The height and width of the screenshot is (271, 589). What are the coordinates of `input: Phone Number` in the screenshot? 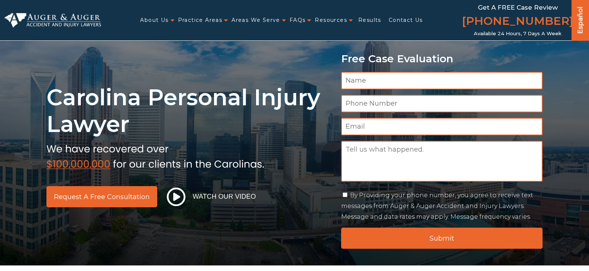 It's located at (442, 104).